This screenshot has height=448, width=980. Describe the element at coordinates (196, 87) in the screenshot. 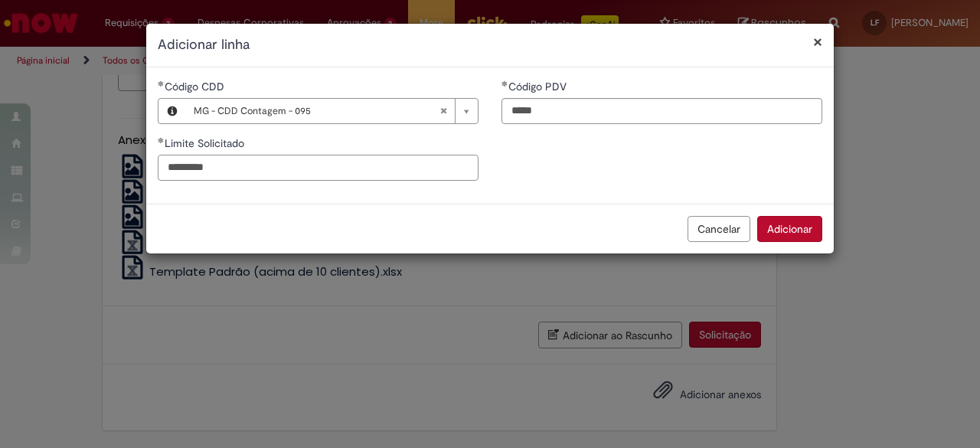

I see `span: Necessários - Código CDD` at that location.